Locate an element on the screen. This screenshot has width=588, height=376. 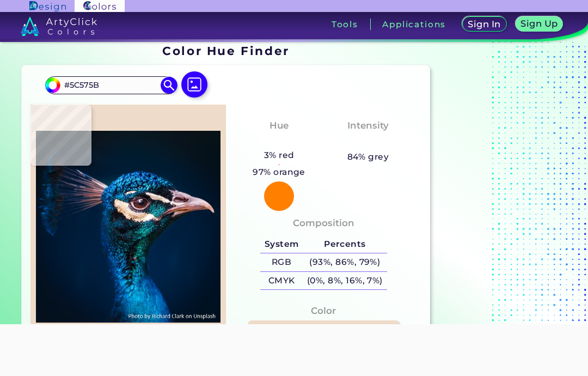
img: img_pavlin.jpg is located at coordinates (128, 226).